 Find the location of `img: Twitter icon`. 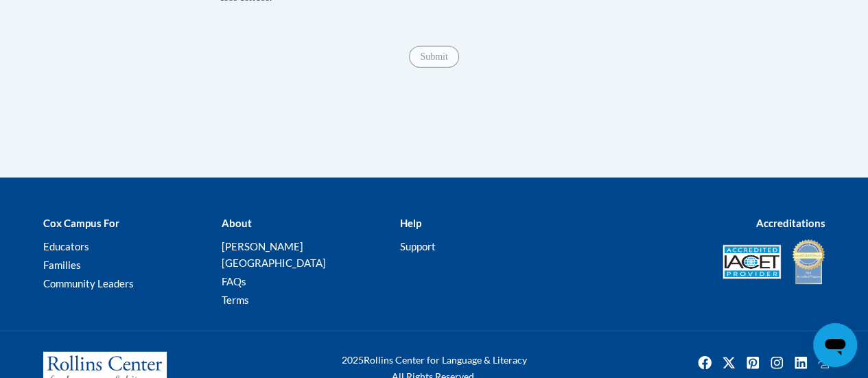

img: Twitter icon is located at coordinates (729, 363).